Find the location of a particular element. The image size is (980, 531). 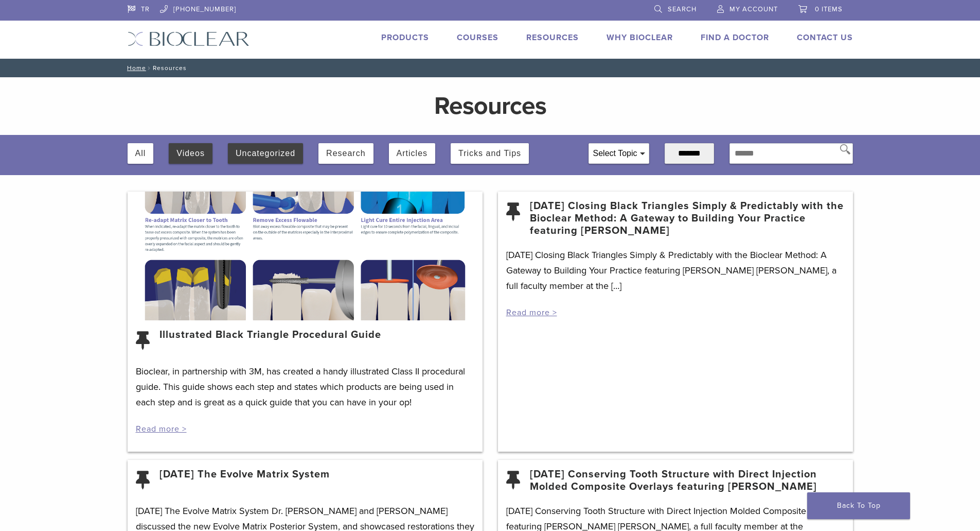

span: My Account is located at coordinates (754, 9).